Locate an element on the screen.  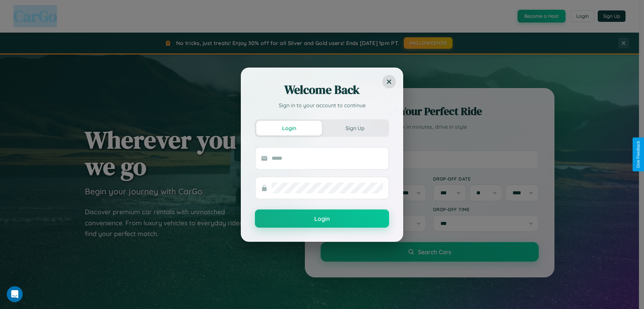
p: Sign in to your account to continue is located at coordinates (322, 105).